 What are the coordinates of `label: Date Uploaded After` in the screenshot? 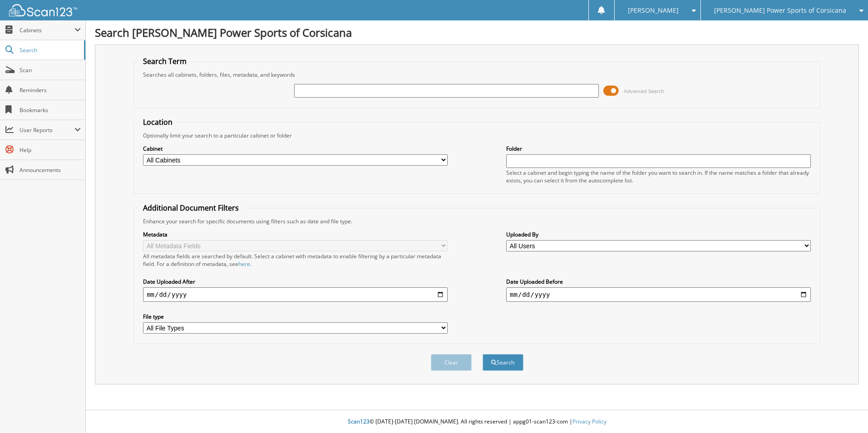 It's located at (295, 281).